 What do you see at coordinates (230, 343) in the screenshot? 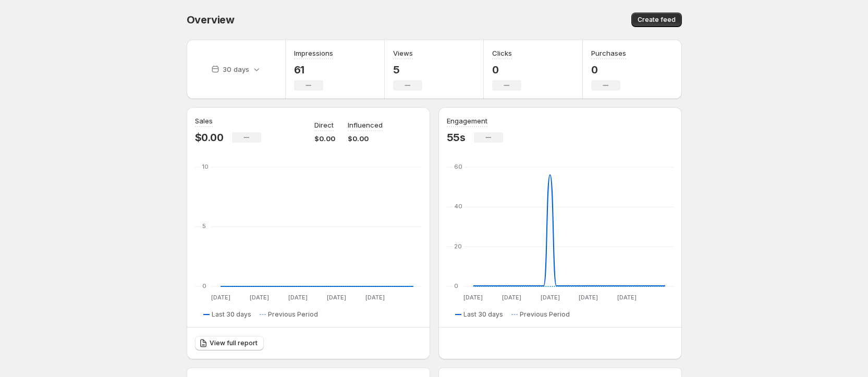
I see `a: View full report` at bounding box center [230, 343].